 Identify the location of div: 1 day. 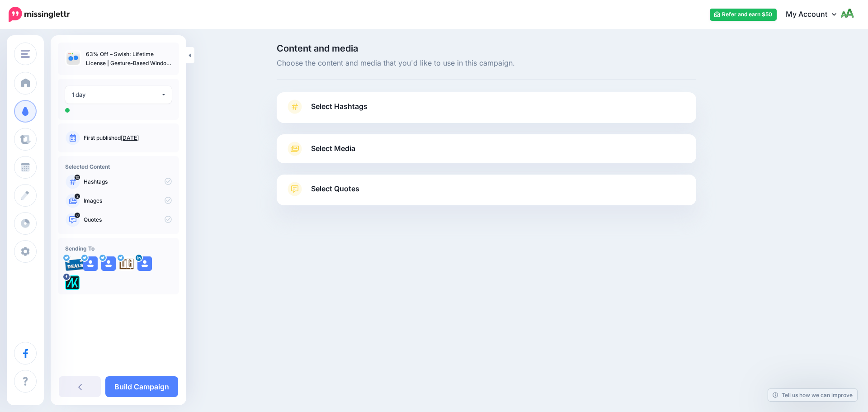
(117, 95).